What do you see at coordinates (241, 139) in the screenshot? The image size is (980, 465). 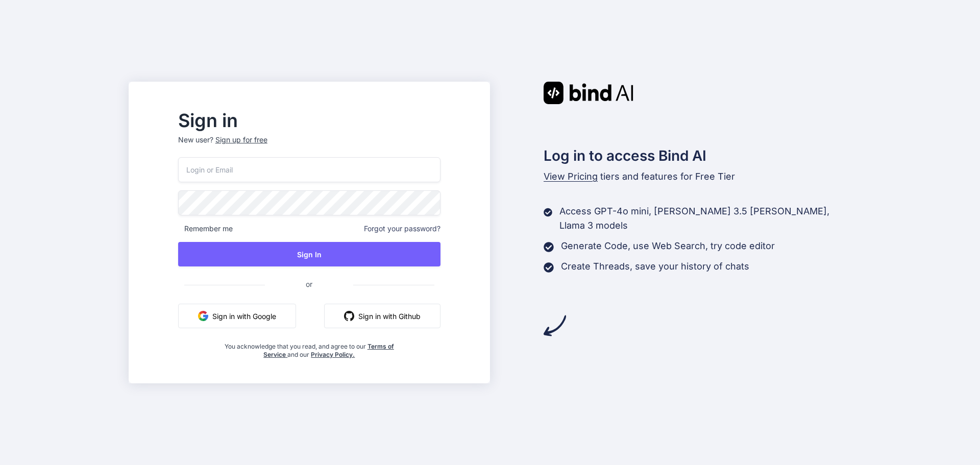 I see `div: Sign up for free` at bounding box center [241, 139].